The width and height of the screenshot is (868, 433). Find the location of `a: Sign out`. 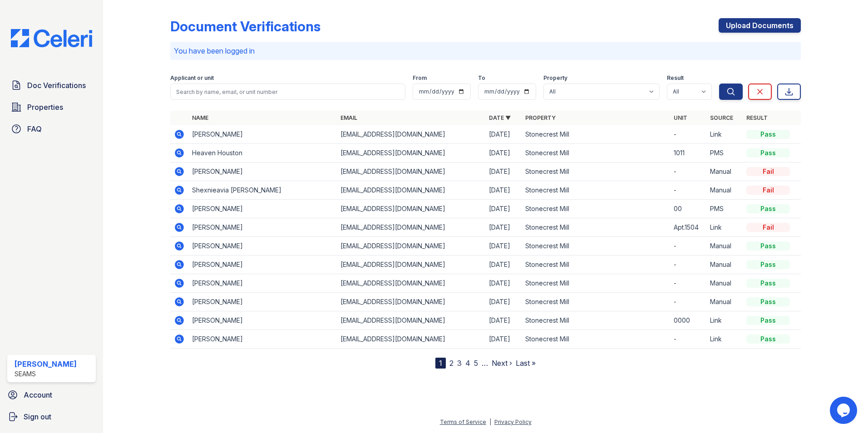

a: Sign out is located at coordinates (51, 417).